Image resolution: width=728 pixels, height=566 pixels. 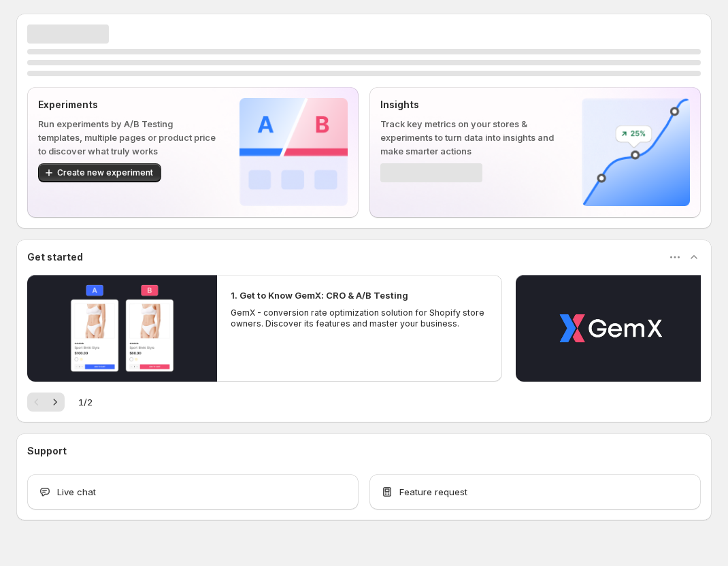 I want to click on p: Track key metrics on your stores & experiments to turn data into insights and make smarter actions, so click(x=470, y=137).